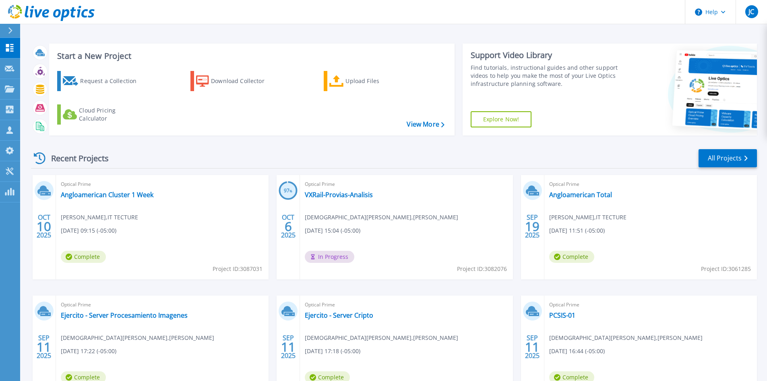  Describe the element at coordinates (482, 269) in the screenshot. I see `span: Project ID: 3082076` at that location.